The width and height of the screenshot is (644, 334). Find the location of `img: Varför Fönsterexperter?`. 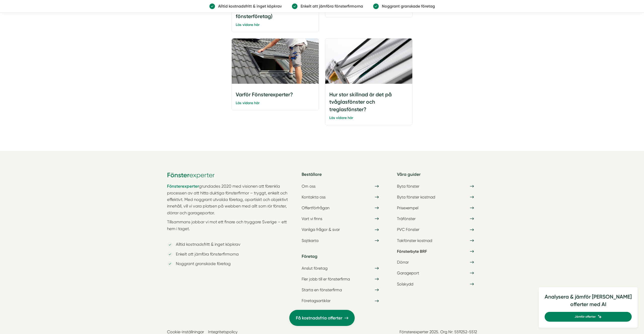

img: Varför Fönsterexperter? is located at coordinates (275, 61).